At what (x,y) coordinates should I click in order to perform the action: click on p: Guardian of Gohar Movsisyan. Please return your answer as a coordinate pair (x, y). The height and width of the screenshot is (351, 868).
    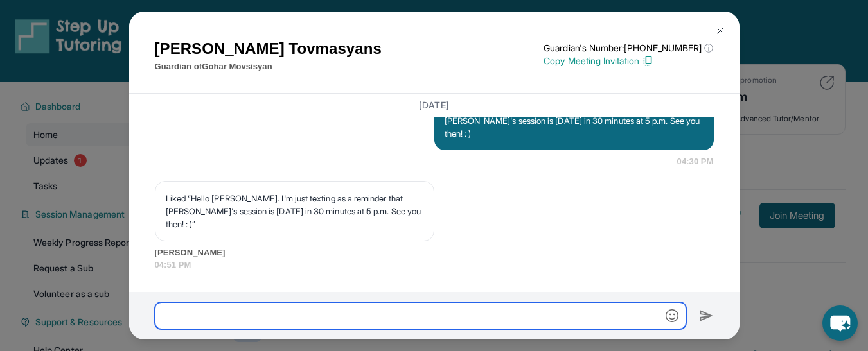
    Looking at the image, I should click on (268, 67).